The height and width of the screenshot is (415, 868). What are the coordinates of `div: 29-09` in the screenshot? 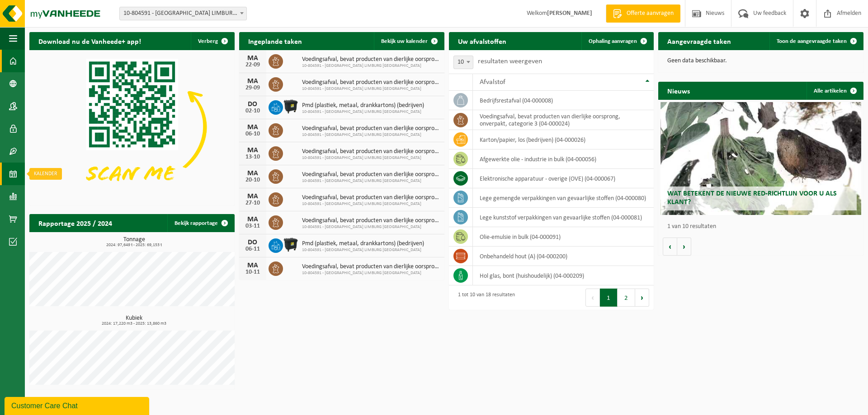 It's located at (253, 88).